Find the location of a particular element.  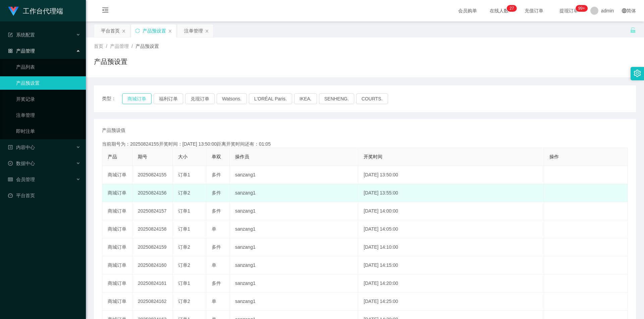

div: 注单管理 is located at coordinates (194, 31).